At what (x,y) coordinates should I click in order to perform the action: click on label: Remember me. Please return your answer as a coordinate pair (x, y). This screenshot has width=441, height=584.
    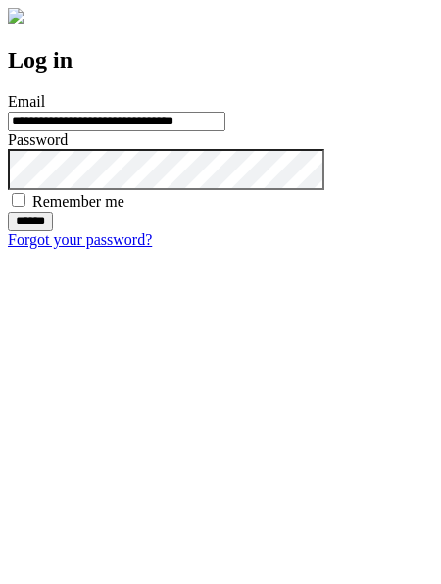
    Looking at the image, I should click on (78, 201).